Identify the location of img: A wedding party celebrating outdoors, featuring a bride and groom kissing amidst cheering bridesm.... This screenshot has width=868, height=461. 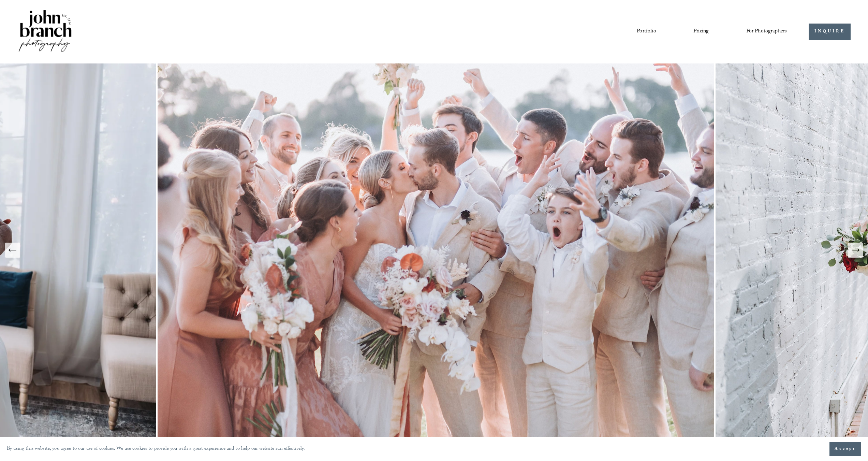
(435, 250).